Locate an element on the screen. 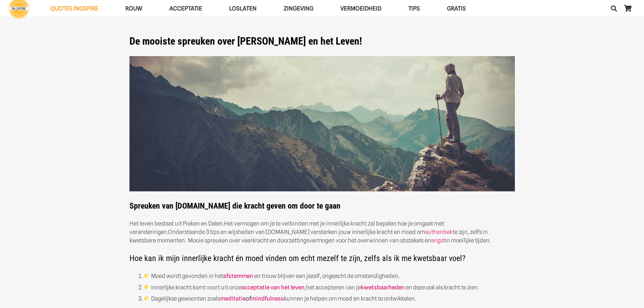 The image size is (644, 308). strong: of is located at coordinates (252, 299).